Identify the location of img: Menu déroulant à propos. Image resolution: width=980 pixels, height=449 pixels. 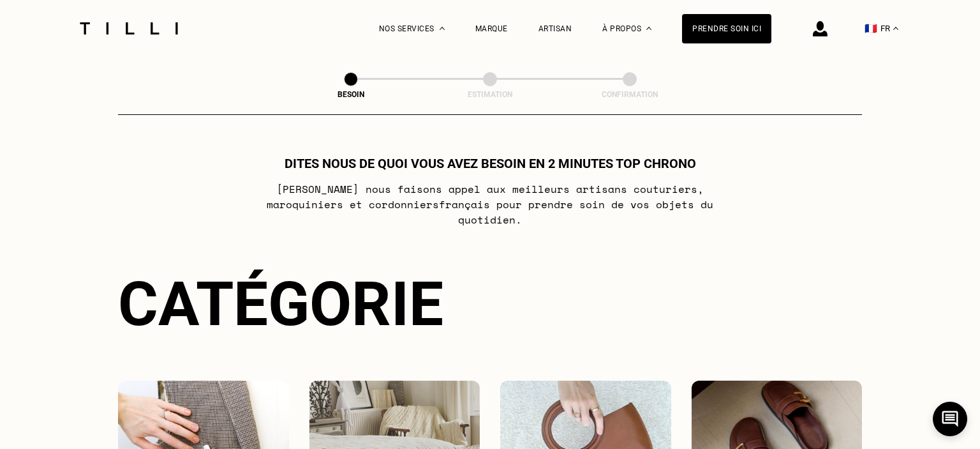
(649, 28).